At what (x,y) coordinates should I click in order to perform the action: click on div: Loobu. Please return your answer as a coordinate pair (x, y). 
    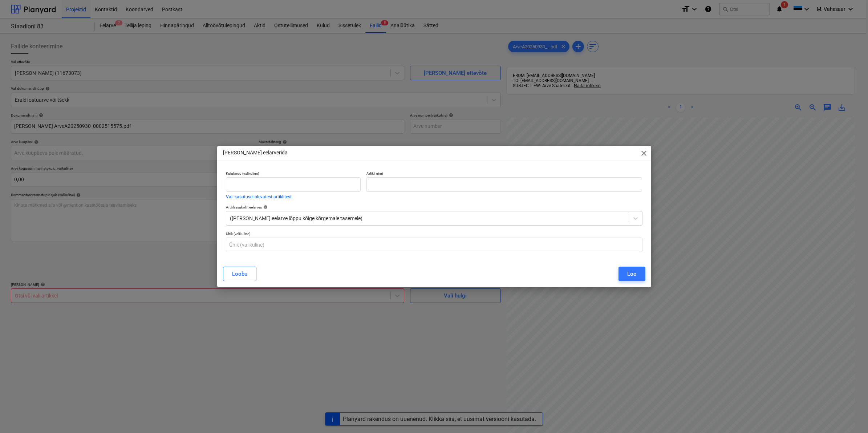
    Looking at the image, I should click on (240, 274).